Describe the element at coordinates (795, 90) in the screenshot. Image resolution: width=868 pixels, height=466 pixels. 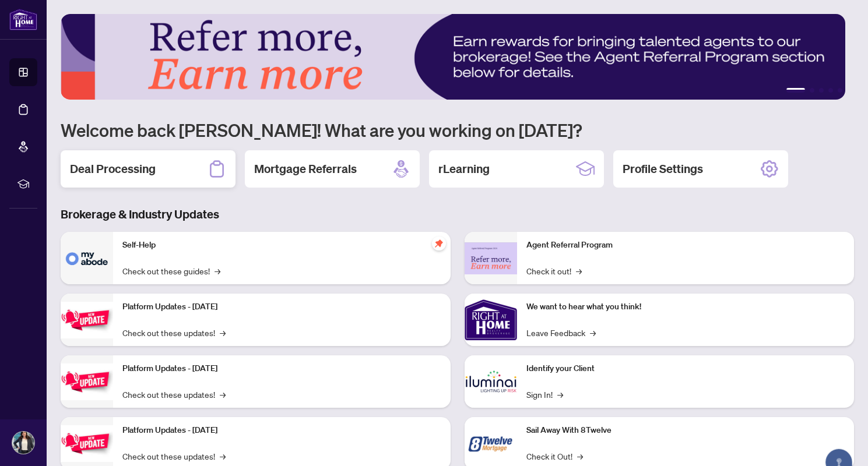
I see `button: 1` at that location.